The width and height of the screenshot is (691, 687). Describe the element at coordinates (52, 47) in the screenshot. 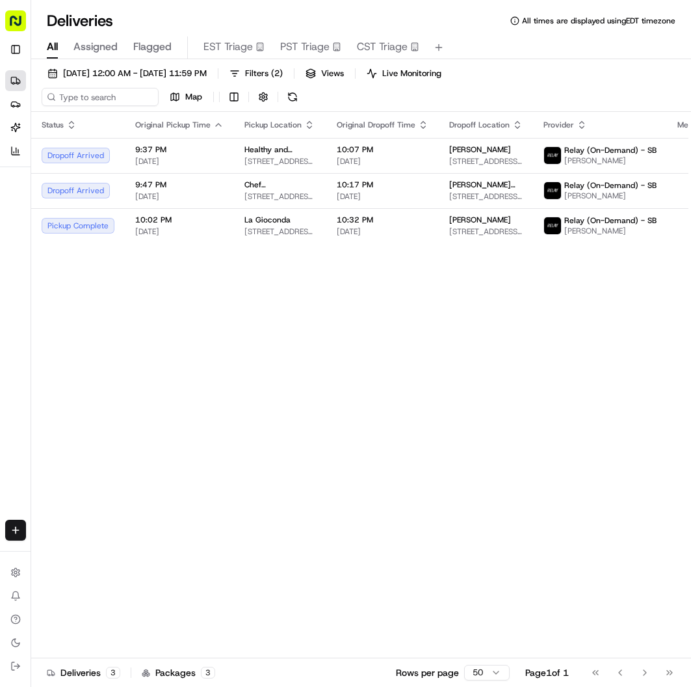

I see `span: All` at that location.